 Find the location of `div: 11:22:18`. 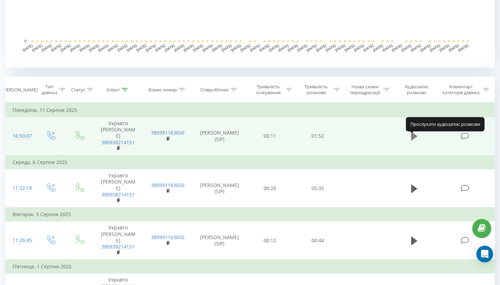

div: 11:22:18 is located at coordinates (21, 188).